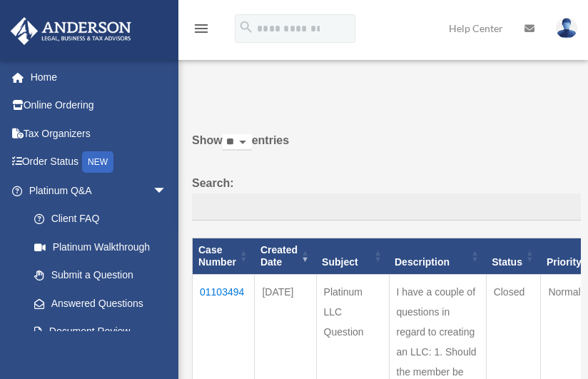 This screenshot has height=379, width=588. What do you see at coordinates (101, 331) in the screenshot?
I see `a: Document Review` at bounding box center [101, 331].